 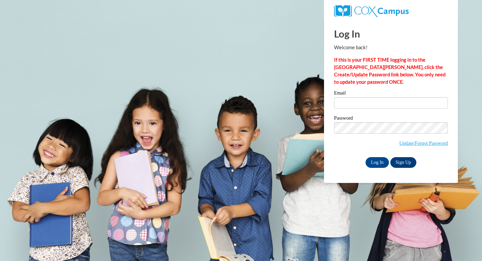 I want to click on h1: Log In, so click(x=391, y=33).